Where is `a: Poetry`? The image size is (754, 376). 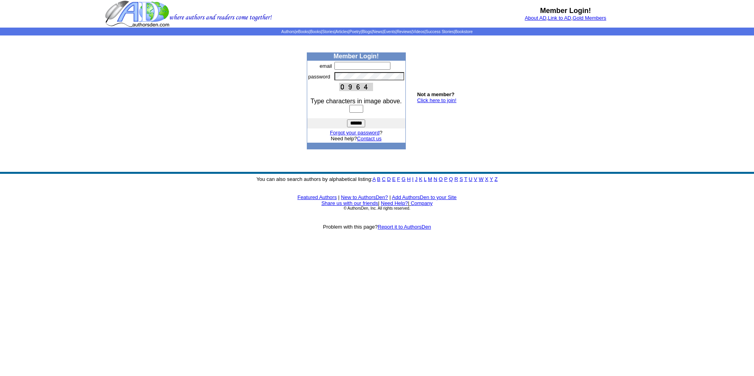 a: Poetry is located at coordinates (355, 32).